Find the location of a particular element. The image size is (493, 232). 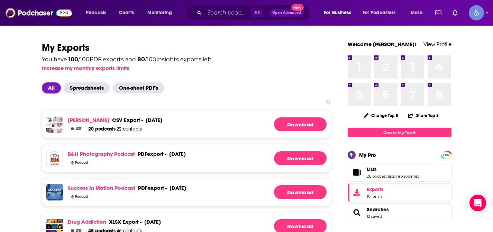

button: Show profile menu is located at coordinates (477, 13).